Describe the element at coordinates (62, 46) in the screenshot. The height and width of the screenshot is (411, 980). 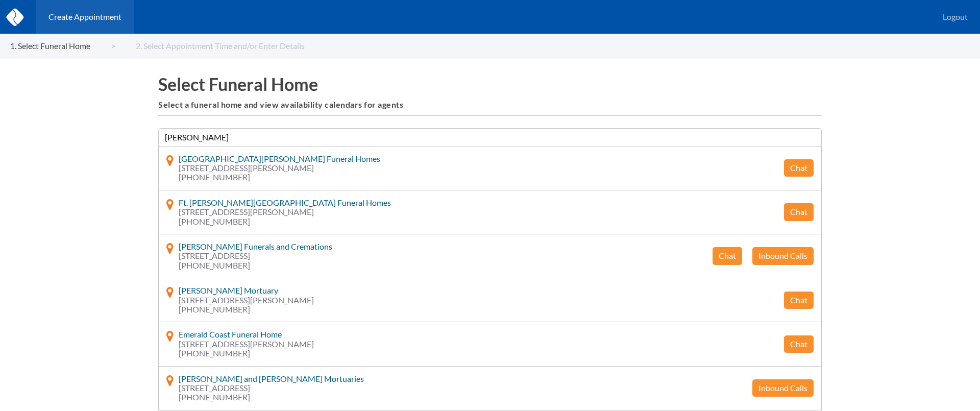
I see `a: 1. Select Funeral Home` at that location.